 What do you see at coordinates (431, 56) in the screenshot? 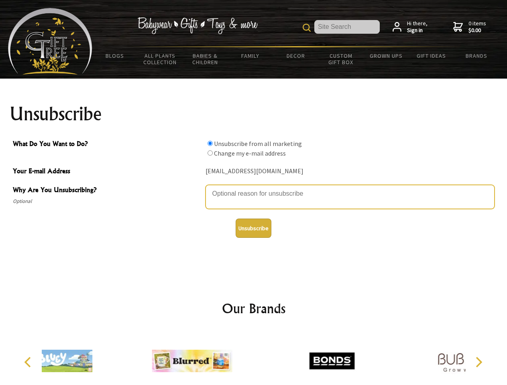
I see `a: Gift Ideas` at bounding box center [431, 56].